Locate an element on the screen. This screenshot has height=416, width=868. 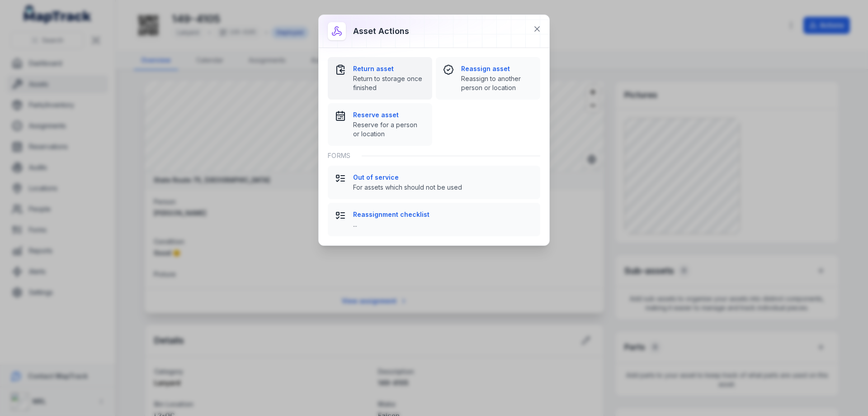
span: Return to storage once finished is located at coordinates (389, 83).